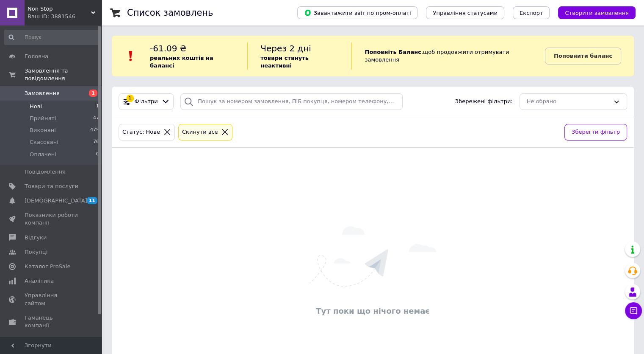 This screenshot has height=354, width=644. What do you see at coordinates (51, 186) in the screenshot?
I see `span: Товари та послуги` at bounding box center [51, 186].